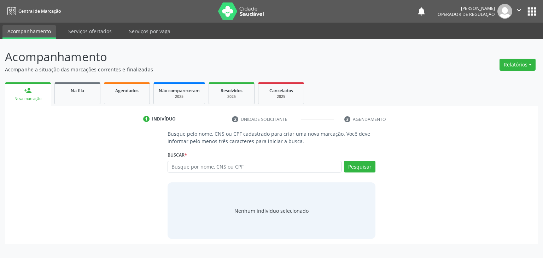 The height and width of the screenshot is (258, 543). Describe the element at coordinates (505, 11) in the screenshot. I see `img: img` at that location.